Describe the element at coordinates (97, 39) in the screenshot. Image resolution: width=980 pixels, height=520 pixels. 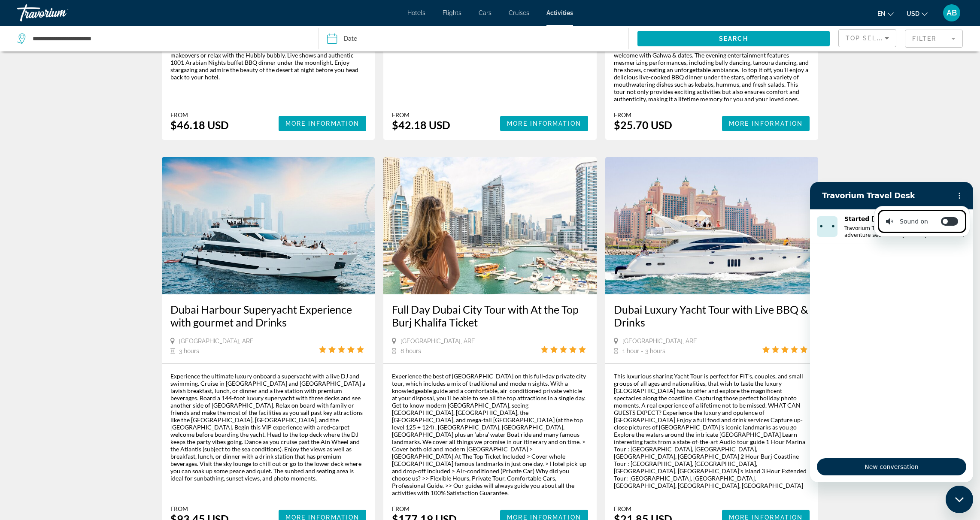
I see `div: Sound on` at that location.